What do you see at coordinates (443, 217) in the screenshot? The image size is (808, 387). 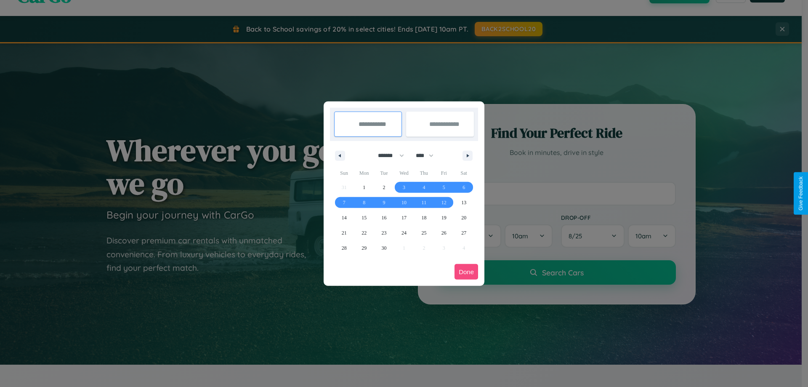 I see `button: 19` at bounding box center [443, 217].